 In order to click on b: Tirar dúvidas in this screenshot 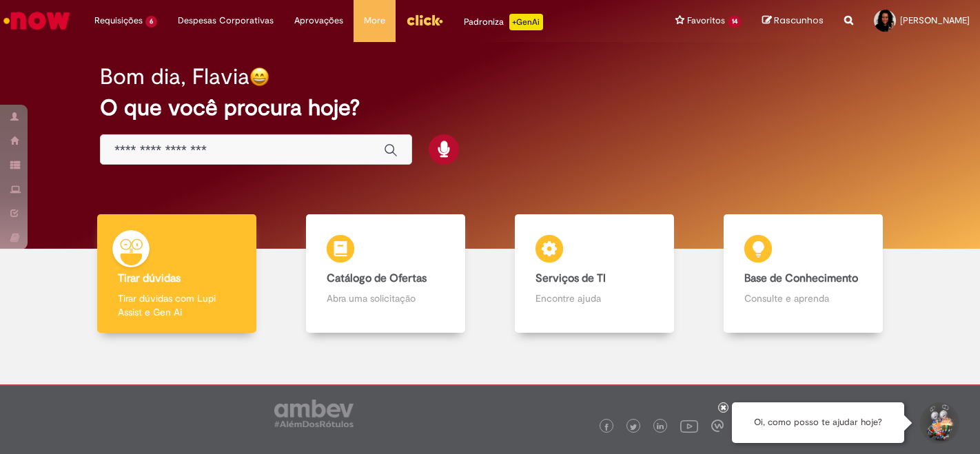, I will do `click(149, 279)`.